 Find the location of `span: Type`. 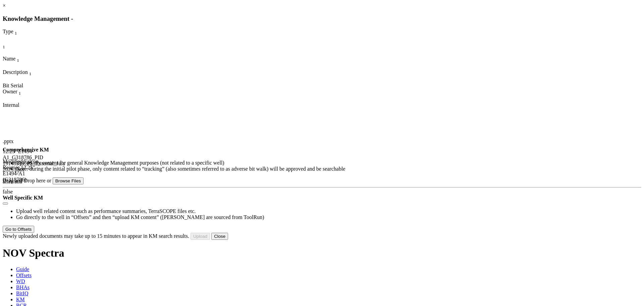

span: Type is located at coordinates (8, 31).